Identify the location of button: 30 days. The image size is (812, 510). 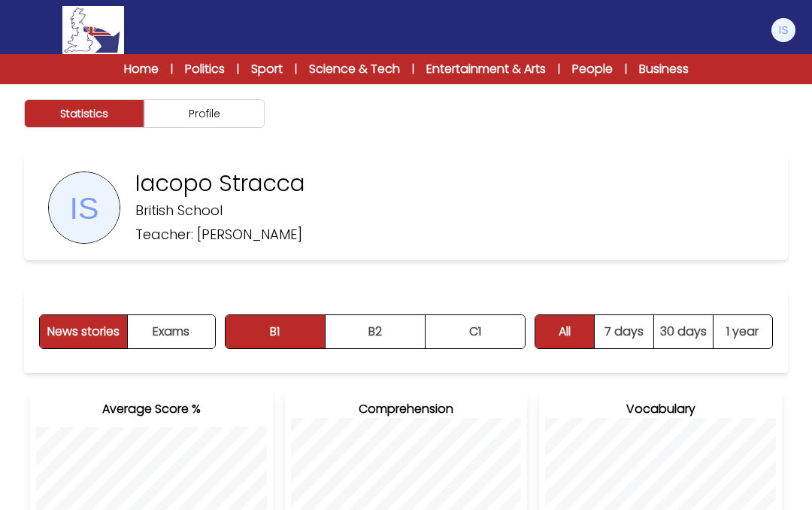
(683, 332).